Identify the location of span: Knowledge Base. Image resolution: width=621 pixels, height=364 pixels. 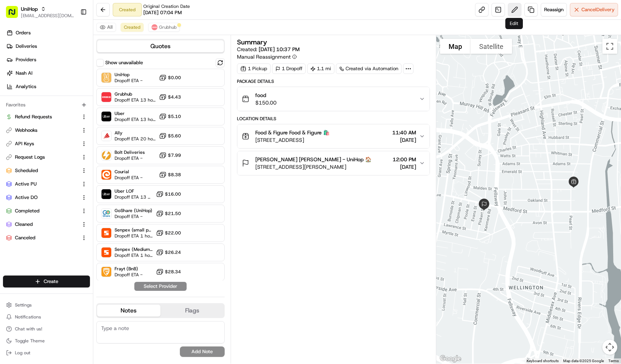
(36, 112).